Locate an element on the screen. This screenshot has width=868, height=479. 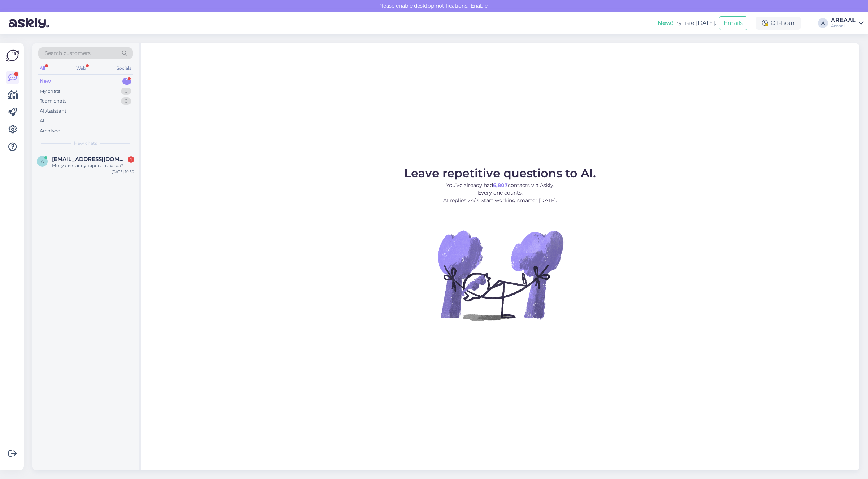
img: Askly Logo is located at coordinates (13, 55).